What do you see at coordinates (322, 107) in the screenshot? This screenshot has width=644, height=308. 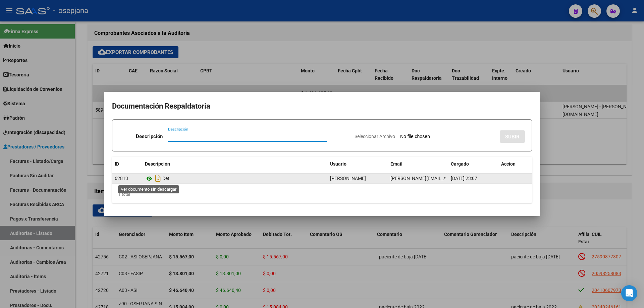 I see `h2: Documentación Respaldatoria` at bounding box center [322, 107].